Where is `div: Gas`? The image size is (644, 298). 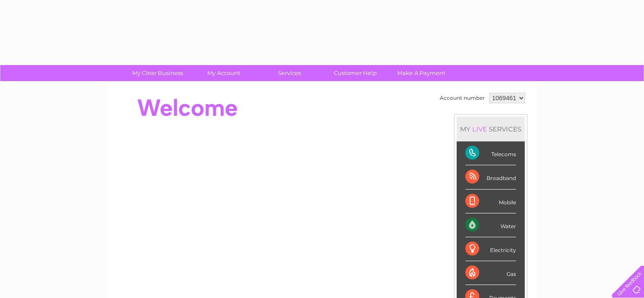
div: Gas is located at coordinates (491, 273).